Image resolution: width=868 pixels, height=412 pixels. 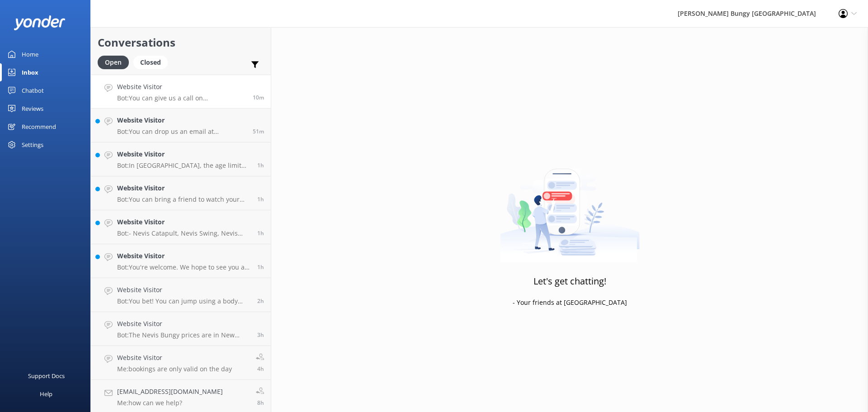 I want to click on span: Oct 13 2025 04:29pm (UTC +13:00) Pacific/Auckland, so click(x=258, y=97).